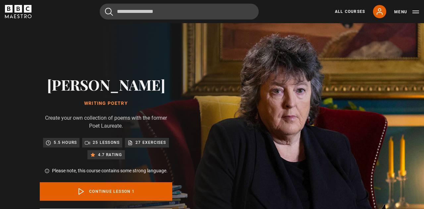 This screenshot has width=424, height=209. I want to click on a: BBC Maestro, so click(18, 12).